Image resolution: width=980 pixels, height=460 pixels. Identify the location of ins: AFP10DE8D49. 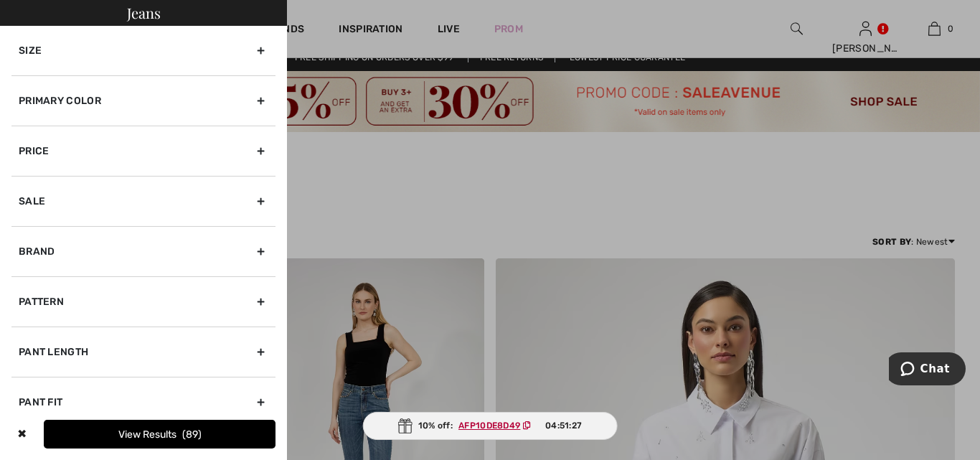
(490, 425).